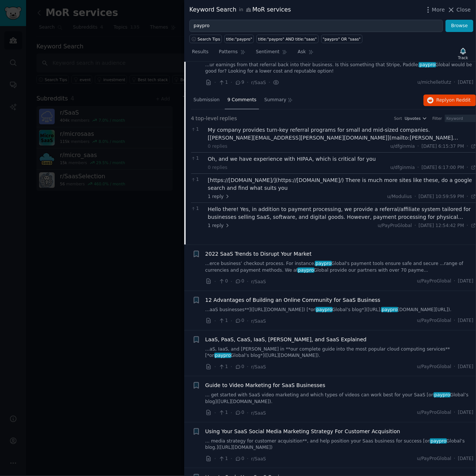 The height and width of the screenshot is (476, 476). Describe the element at coordinates (240, 10) in the screenshot. I see `div: Keyword Search MoR services` at that location.